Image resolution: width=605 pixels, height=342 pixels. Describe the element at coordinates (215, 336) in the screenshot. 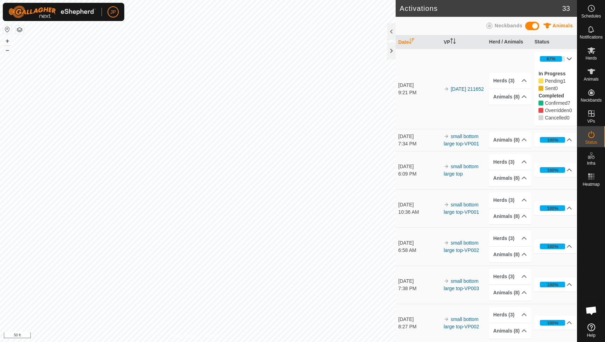

I see `a: Contact Us` at that location.